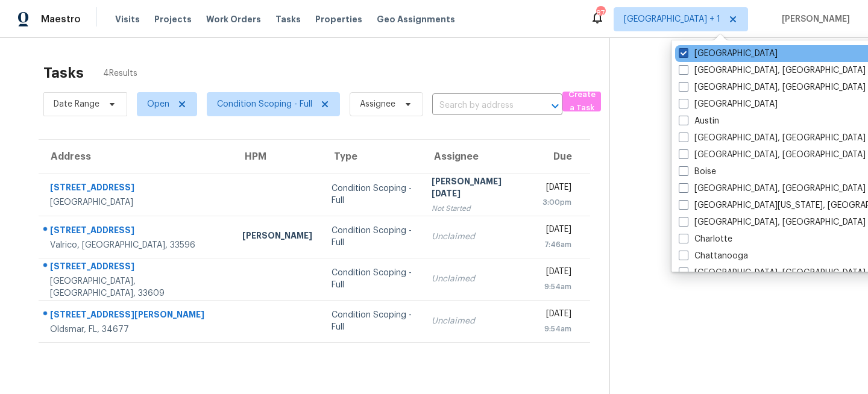  I want to click on th: Type, so click(372, 157).